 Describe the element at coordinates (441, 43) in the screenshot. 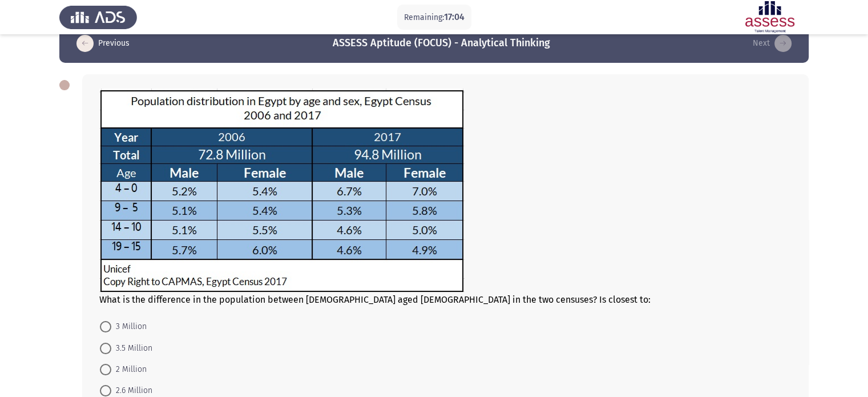

I see `h3: ASSESS Aptitude (FOCUS) - Analytical Thinking` at that location.